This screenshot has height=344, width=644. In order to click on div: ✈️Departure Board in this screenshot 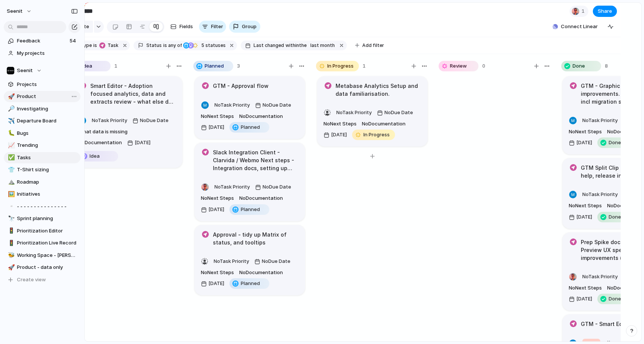, I will do `click(42, 121)`.